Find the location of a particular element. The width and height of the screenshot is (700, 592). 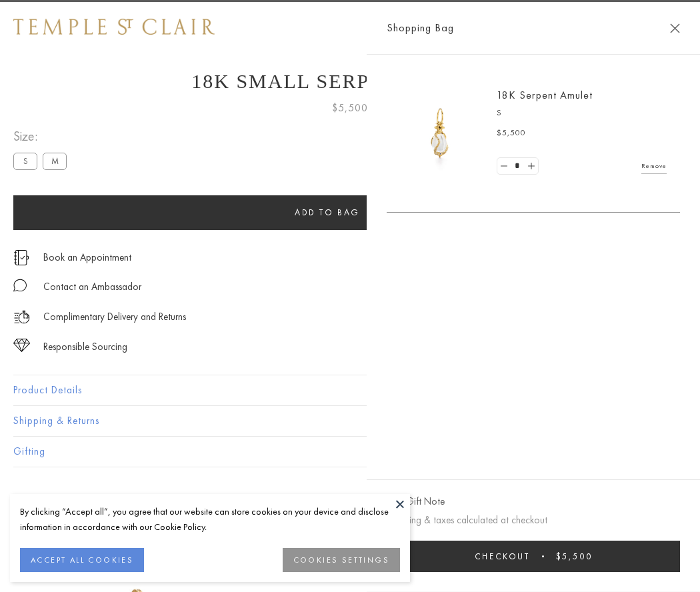

button: Shipping & Returns is located at coordinates (350, 421).